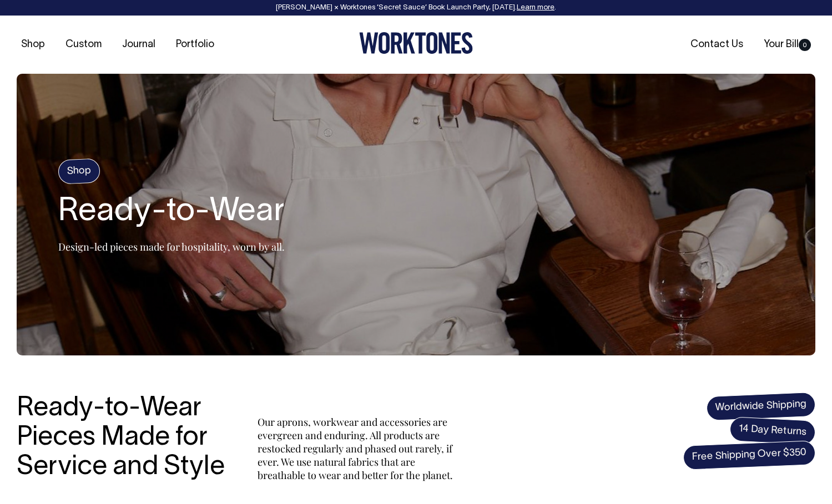 The image size is (832, 504). What do you see at coordinates (717, 45) in the screenshot?
I see `a: Contact Us` at bounding box center [717, 45].